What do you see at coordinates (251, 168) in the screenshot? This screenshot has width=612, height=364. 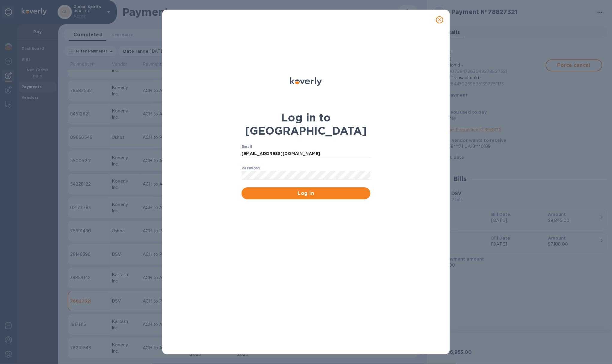 I see `label: Password` at bounding box center [251, 168].